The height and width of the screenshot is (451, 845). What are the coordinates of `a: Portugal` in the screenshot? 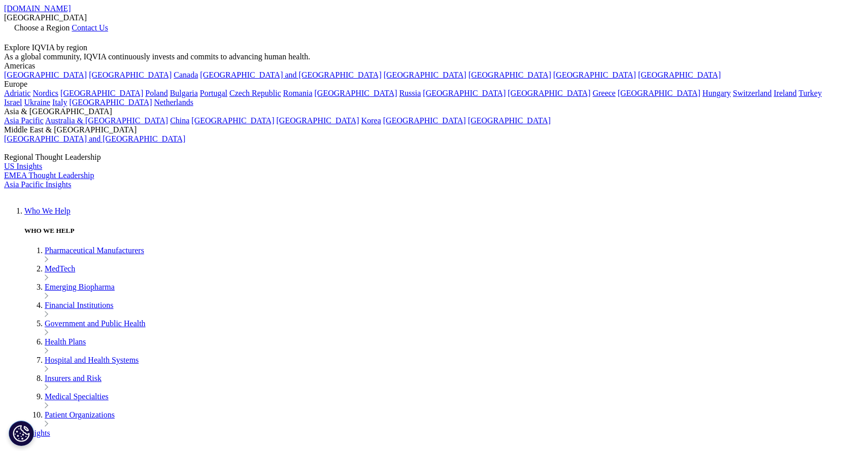 It's located at (214, 93).